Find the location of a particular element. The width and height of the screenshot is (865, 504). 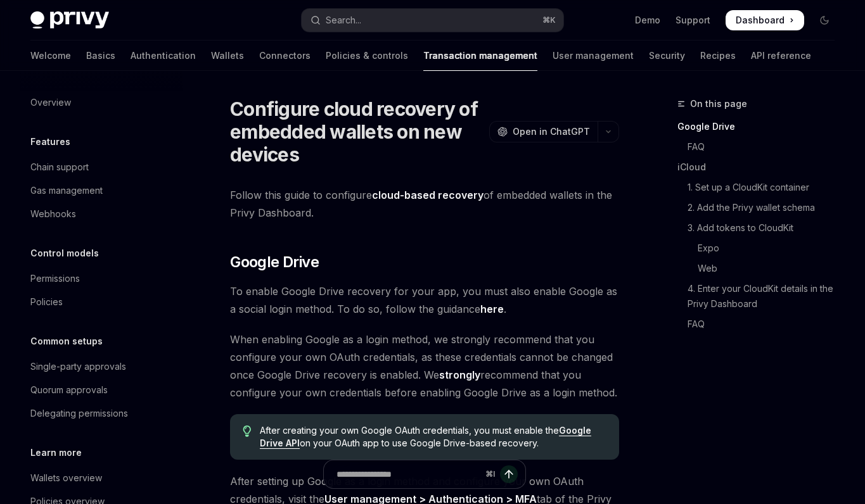

a: Dashboard is located at coordinates (765, 20).